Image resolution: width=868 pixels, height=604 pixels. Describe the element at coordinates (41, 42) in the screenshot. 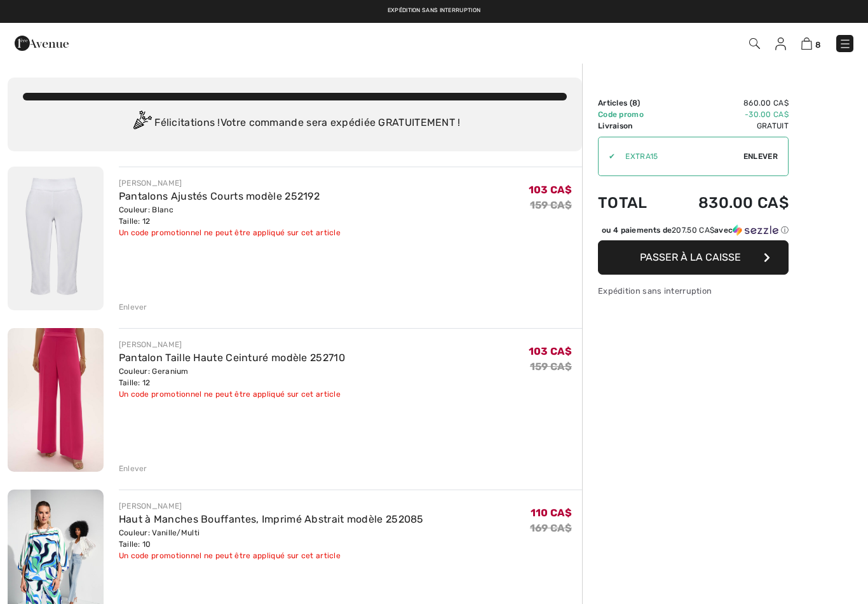

I see `a: 1ère Avenue` at that location.